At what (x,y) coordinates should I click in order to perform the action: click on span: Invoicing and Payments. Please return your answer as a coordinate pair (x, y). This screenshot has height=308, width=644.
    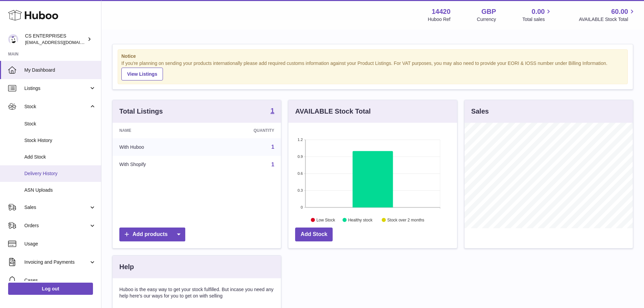
    Looking at the image, I should click on (56, 261).